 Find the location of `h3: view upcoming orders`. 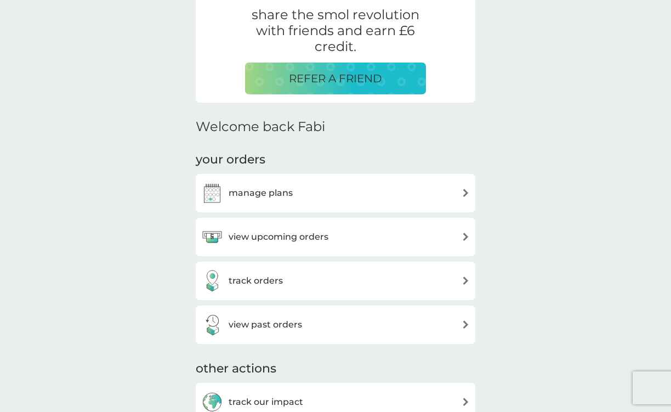

h3: view upcoming orders is located at coordinates (279, 237).